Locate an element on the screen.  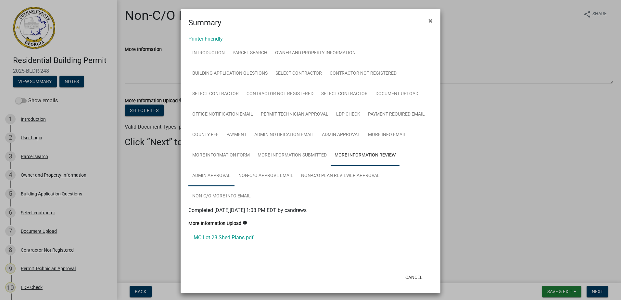
a: More Information Review is located at coordinates (365, 156).